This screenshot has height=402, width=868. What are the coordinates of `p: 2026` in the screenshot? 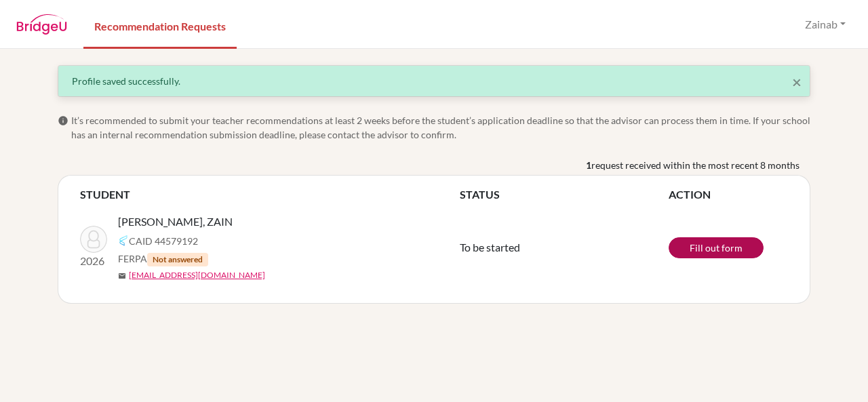 It's located at (94, 261).